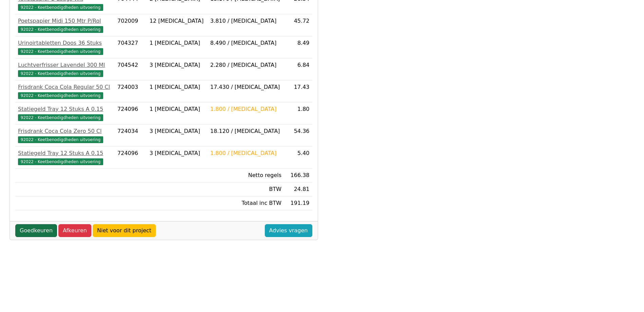 Image resolution: width=644 pixels, height=312 pixels. What do you see at coordinates (131, 69) in the screenshot?
I see `td: 704542` at bounding box center [131, 69].